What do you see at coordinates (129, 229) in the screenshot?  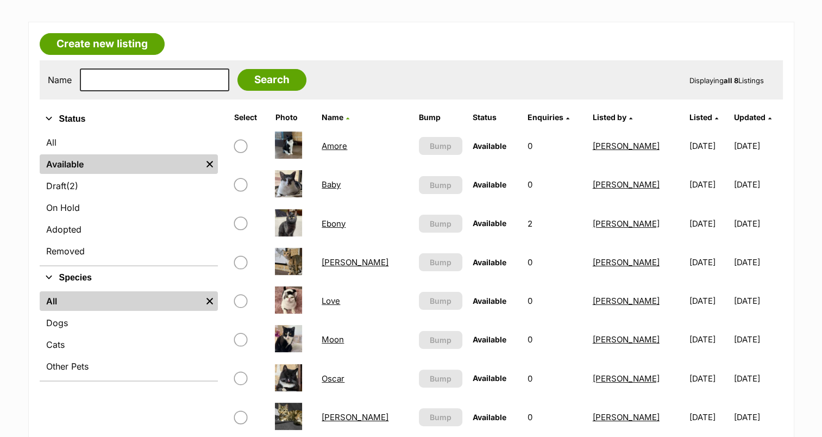 I see `a: Adopted` at bounding box center [129, 229].